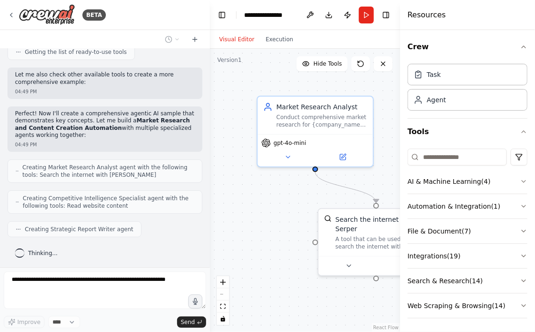 The image size is (535, 332). What do you see at coordinates (223, 282) in the screenshot?
I see `button: zoom in` at bounding box center [223, 282].